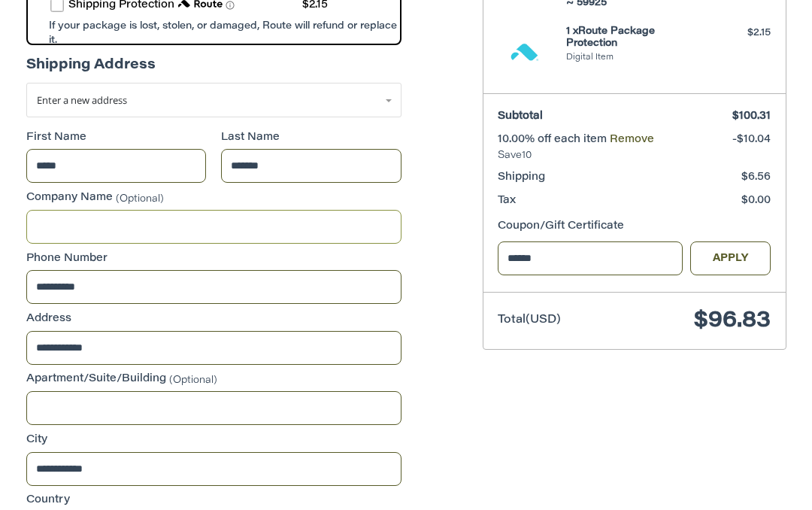  I want to click on span: 10.00% off each item, so click(553, 140).